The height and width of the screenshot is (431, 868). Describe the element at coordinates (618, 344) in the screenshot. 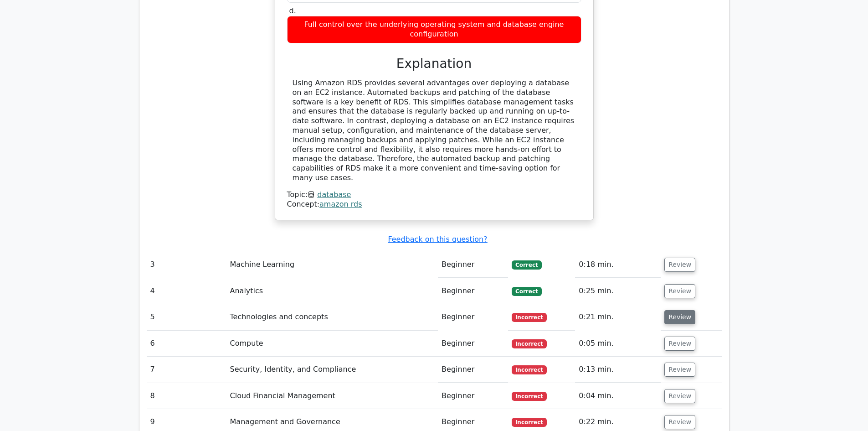

I see `td: 0:05 min.` at that location.